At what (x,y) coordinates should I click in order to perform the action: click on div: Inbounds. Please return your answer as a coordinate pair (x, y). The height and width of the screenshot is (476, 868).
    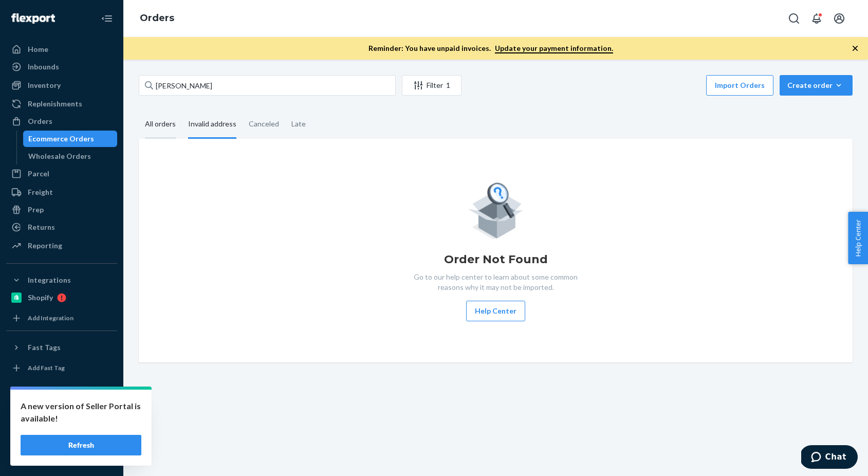
    Looking at the image, I should click on (43, 67).